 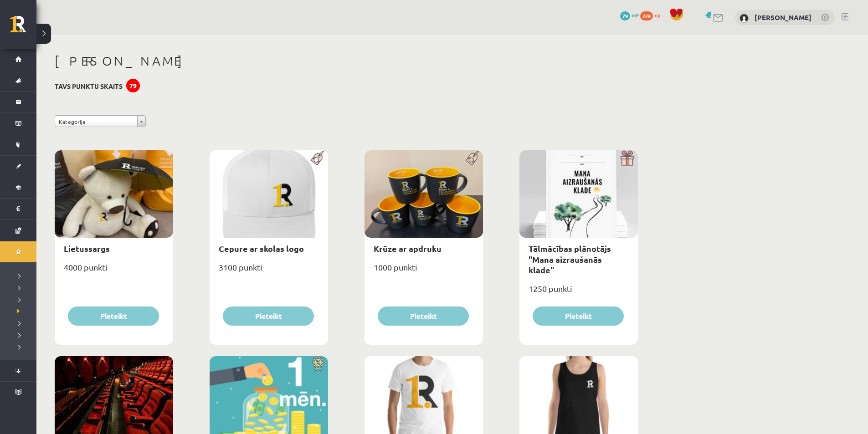 I want to click on img: Dāvana ar pārsteigumu, so click(x=628, y=158).